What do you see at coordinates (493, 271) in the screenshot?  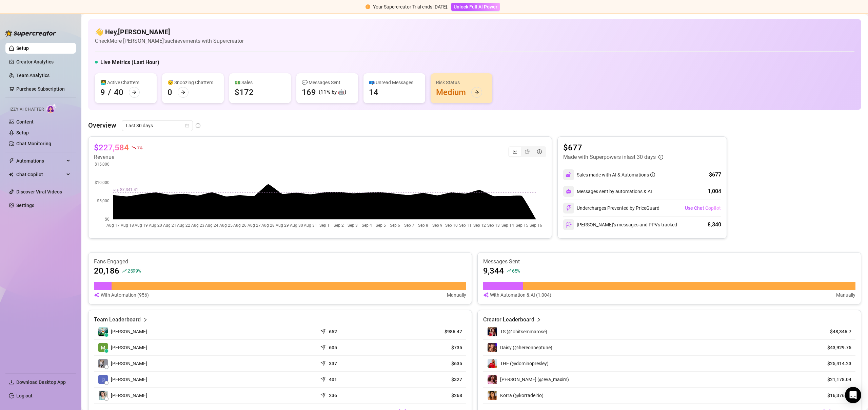 I see `article: 9,344` at bounding box center [493, 271].